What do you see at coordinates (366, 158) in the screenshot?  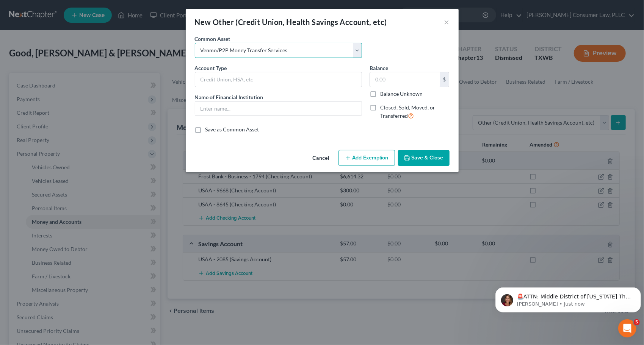 I see `button: Add Exemption` at bounding box center [366, 158].